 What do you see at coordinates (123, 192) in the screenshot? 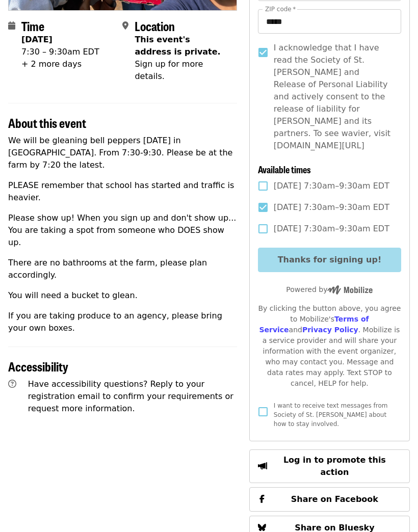
I see `p: PLEASE remember that school has started and traffic is heavier.` at bounding box center [123, 192].